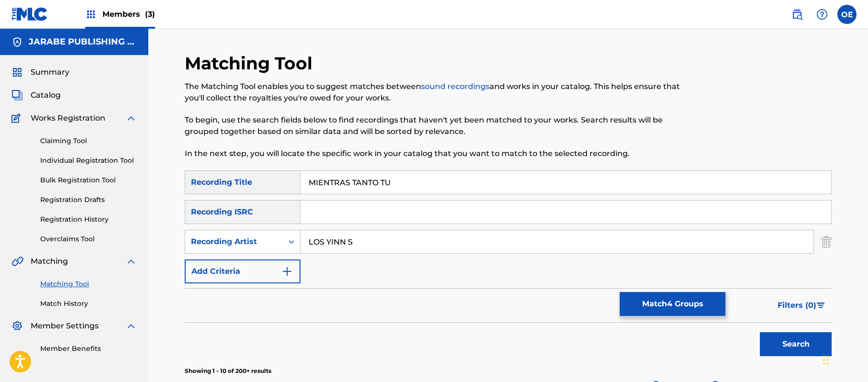 The width and height of the screenshot is (868, 382). What do you see at coordinates (88, 160) in the screenshot?
I see `a: Individual Registration Tool` at bounding box center [88, 160].